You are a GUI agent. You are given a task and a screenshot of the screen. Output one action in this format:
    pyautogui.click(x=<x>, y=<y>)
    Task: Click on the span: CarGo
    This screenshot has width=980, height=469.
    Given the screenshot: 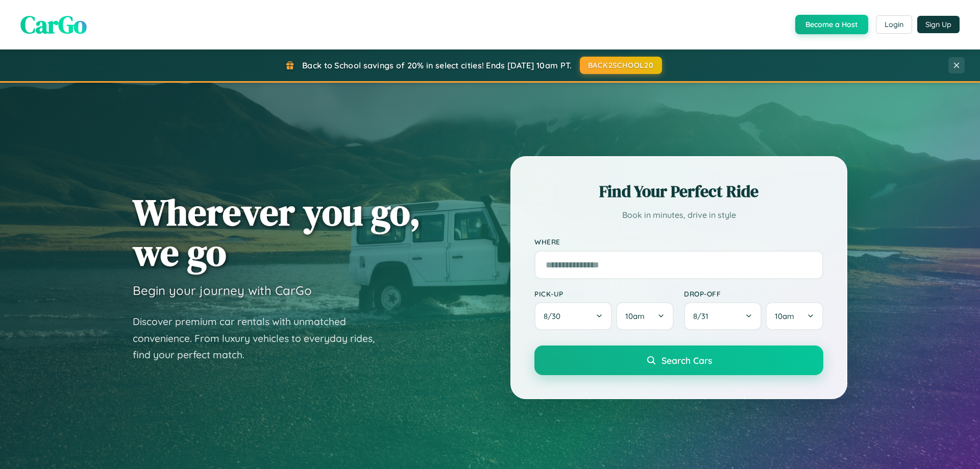 What is the action you would take?
    pyautogui.click(x=54, y=25)
    